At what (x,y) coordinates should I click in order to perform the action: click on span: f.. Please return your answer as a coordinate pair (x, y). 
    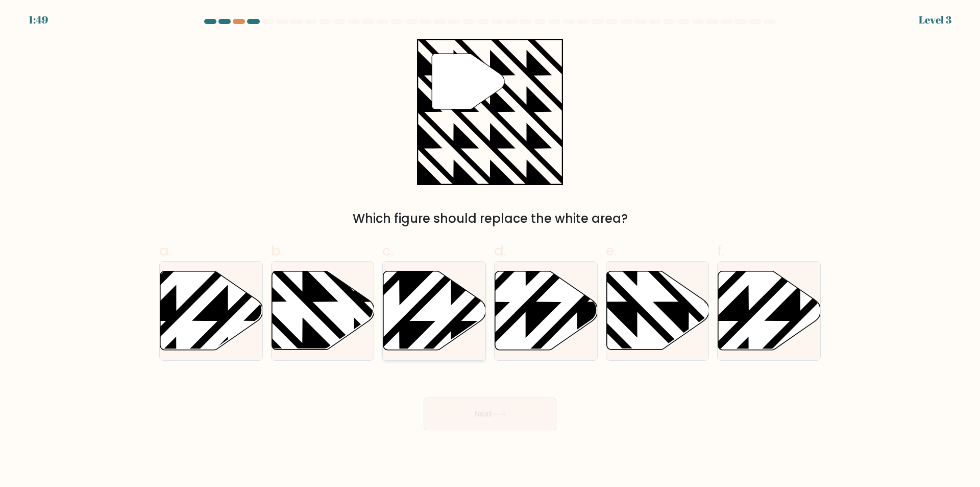
    Looking at the image, I should click on (721, 251).